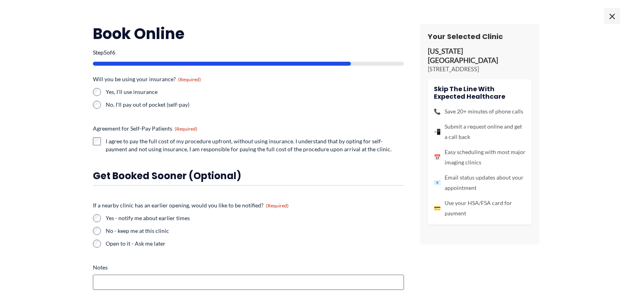  What do you see at coordinates (480, 132) in the screenshot?
I see `li: Submit a request online and get a call back` at bounding box center [480, 132].